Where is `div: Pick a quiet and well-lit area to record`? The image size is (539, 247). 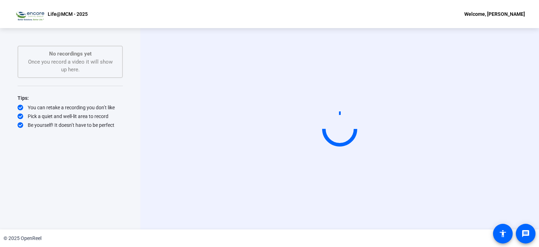
div: Pick a quiet and well-lit area to record is located at coordinates (70, 116).